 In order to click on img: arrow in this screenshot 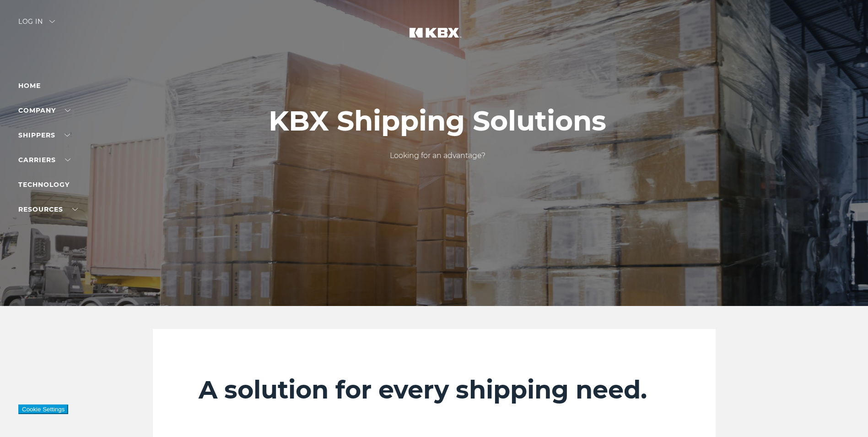, I will do `click(52, 22)`.